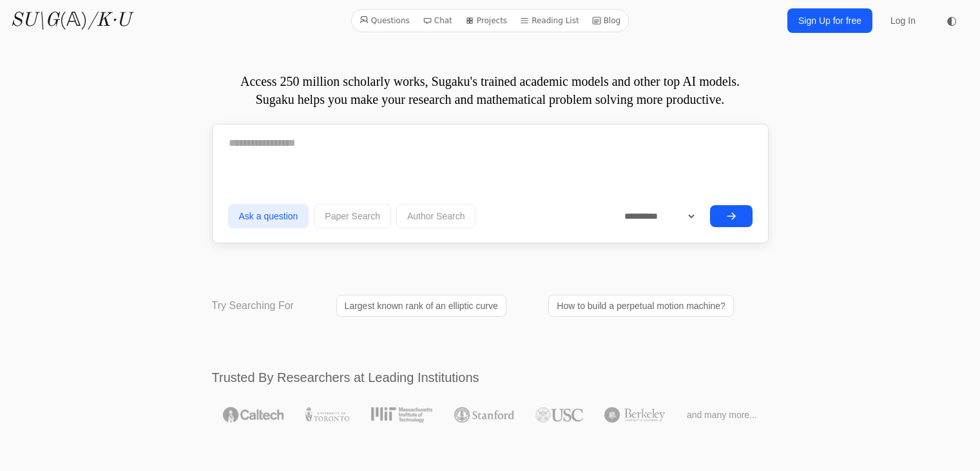 The width and height of the screenshot is (980, 471). What do you see at coordinates (253, 306) in the screenshot?
I see `p: Try Searching For` at bounding box center [253, 306].